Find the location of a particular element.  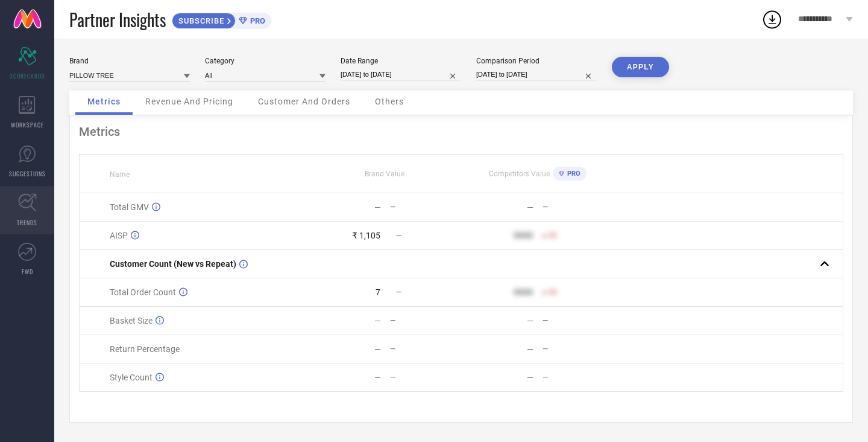

input: Select comparison period is located at coordinates (536, 74).